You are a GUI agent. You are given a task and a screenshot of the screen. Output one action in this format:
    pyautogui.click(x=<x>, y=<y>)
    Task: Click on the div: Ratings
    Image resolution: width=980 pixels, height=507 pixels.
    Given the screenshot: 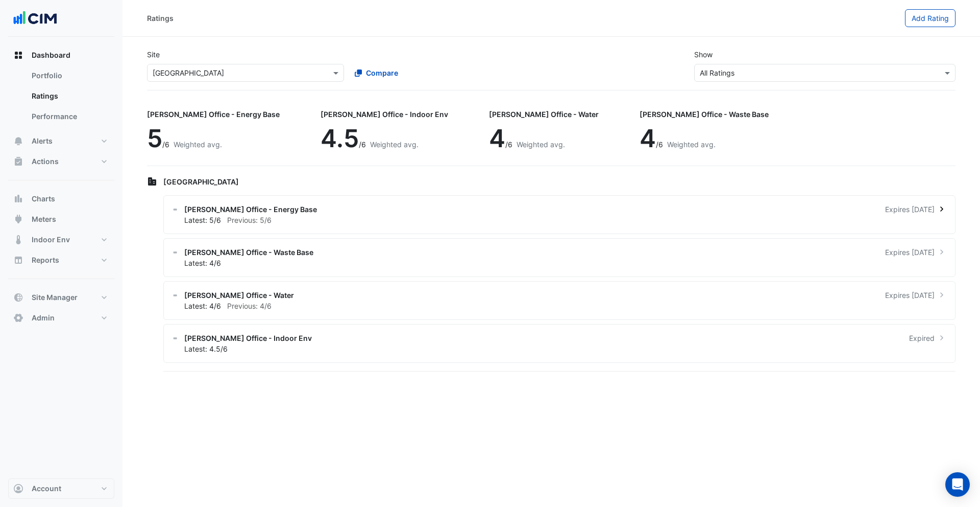 What is the action you would take?
    pyautogui.click(x=161, y=18)
    